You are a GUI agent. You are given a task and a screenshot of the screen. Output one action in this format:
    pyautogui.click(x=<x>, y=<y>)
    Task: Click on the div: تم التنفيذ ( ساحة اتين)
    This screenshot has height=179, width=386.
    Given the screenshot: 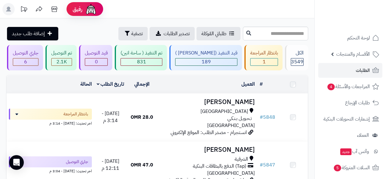 What is the action you would take?
    pyautogui.click(x=141, y=53)
    